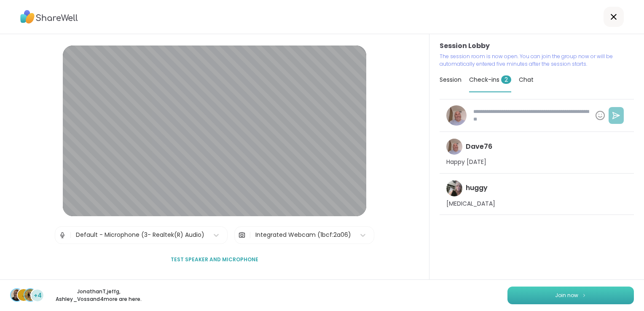 The height and width of the screenshot is (311, 644). What do you see at coordinates (215, 260) in the screenshot?
I see `span: Test speaker and microphone` at bounding box center [215, 260].